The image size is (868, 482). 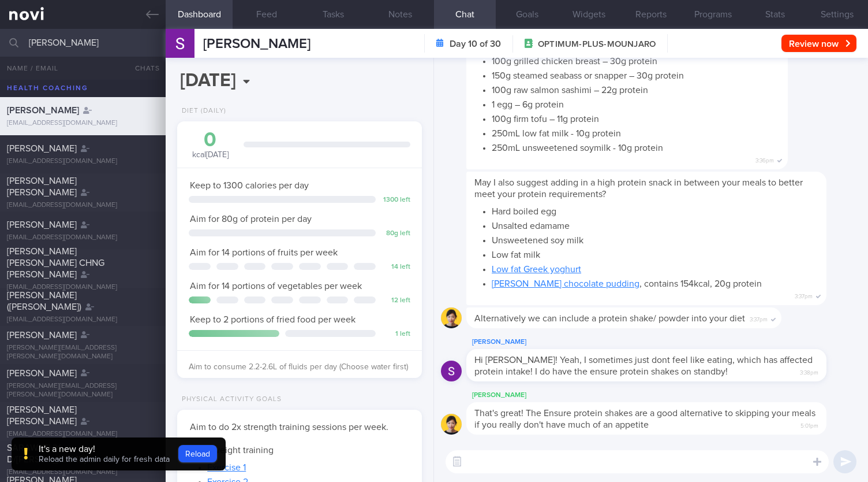 What do you see at coordinates (104, 449) in the screenshot?
I see `div: It's a new day!` at bounding box center [104, 449].